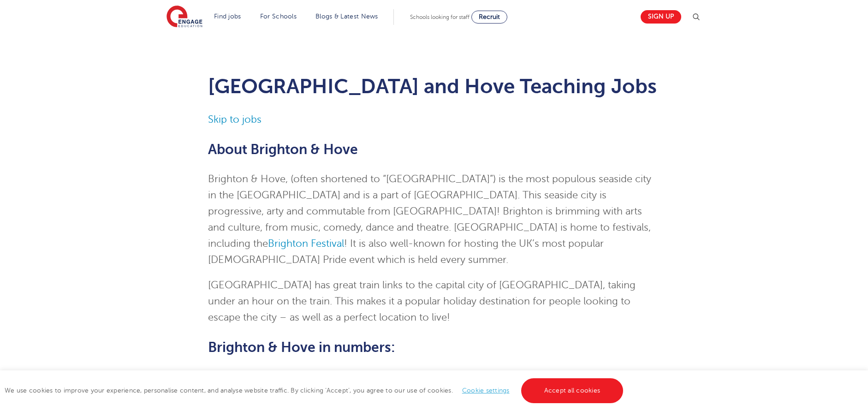 This screenshot has width=868, height=411. I want to click on h2: About Brighton & Hove, so click(434, 150).